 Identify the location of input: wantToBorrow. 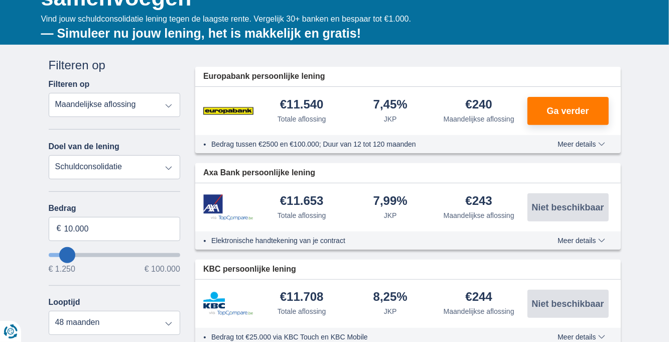
(114, 255).